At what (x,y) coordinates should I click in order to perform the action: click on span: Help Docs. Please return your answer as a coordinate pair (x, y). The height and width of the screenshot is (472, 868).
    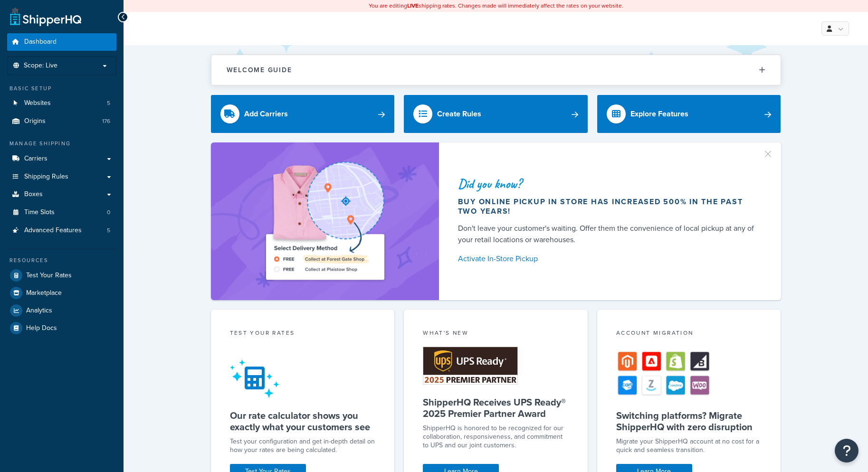
    Looking at the image, I should click on (41, 328).